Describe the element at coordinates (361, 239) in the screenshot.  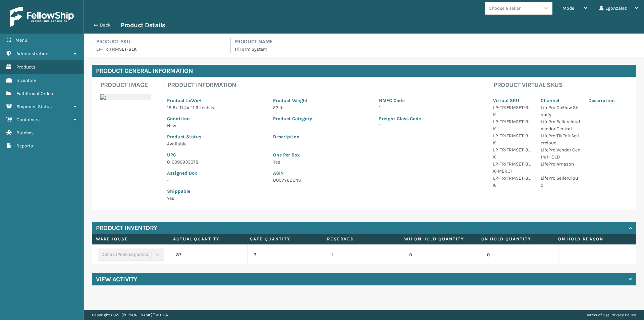
I see `label: Reserved` at that location.